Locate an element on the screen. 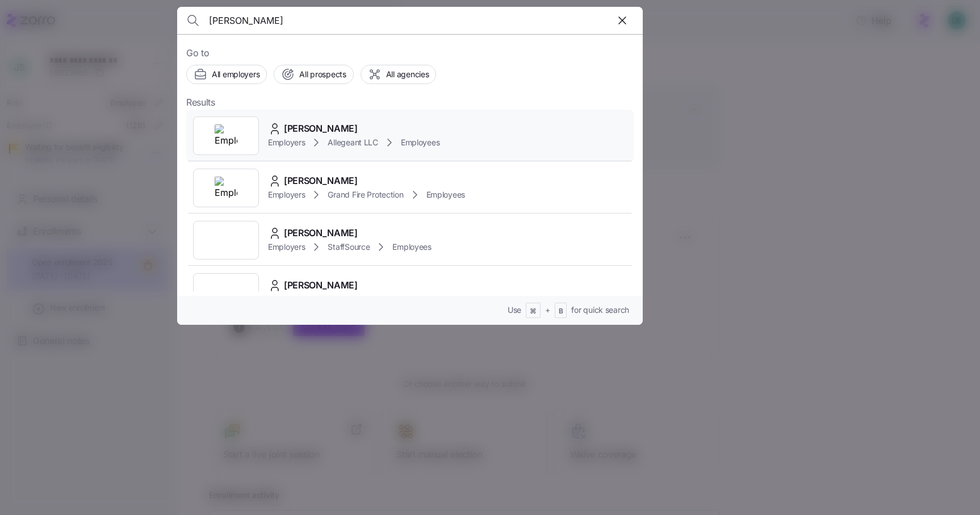 The height and width of the screenshot is (515, 980). span: All employers is located at coordinates (236, 74).